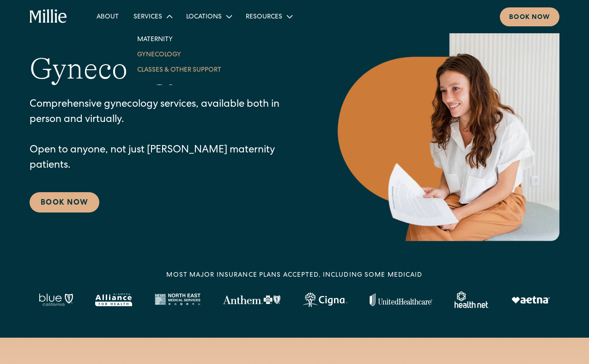  I want to click on a: Book now, so click(529, 17).